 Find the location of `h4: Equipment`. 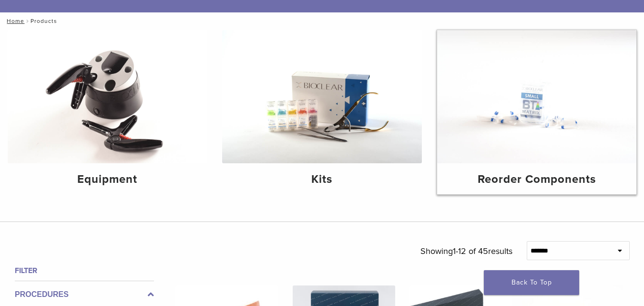

h4: Equipment is located at coordinates (107, 179).